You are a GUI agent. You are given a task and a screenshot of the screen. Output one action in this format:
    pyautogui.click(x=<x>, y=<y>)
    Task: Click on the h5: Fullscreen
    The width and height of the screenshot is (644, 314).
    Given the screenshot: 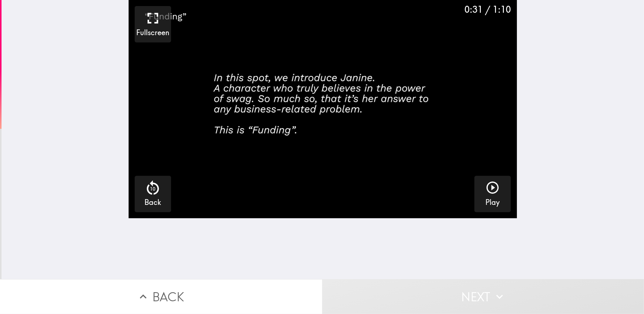 What is the action you would take?
    pyautogui.click(x=153, y=33)
    